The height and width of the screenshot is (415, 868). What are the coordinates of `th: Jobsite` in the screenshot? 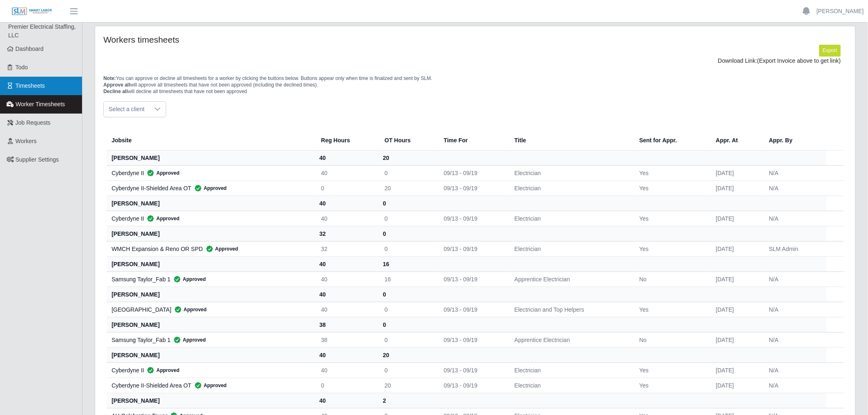 It's located at (211, 140).